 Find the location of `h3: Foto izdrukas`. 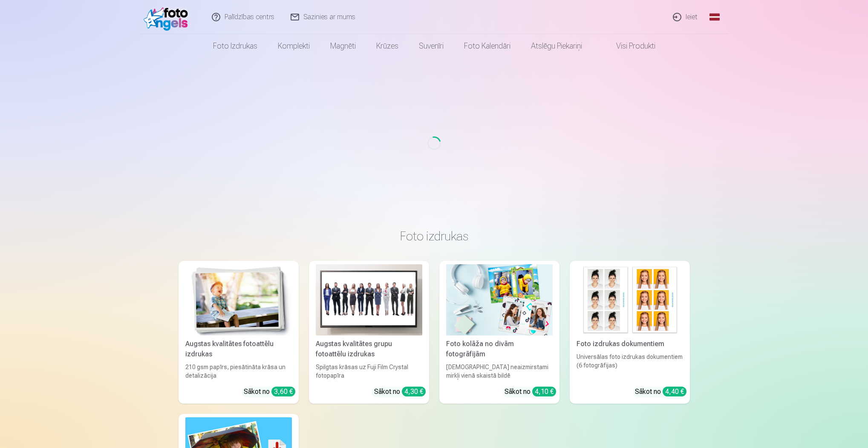

h3: Foto izdrukas is located at coordinates (434, 236).